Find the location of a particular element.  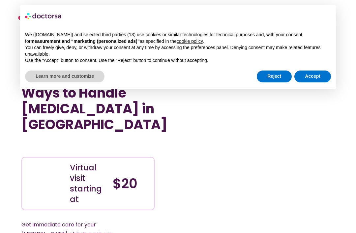

strong: measurement and “marketing (personalized ads)” is located at coordinates (85, 41).